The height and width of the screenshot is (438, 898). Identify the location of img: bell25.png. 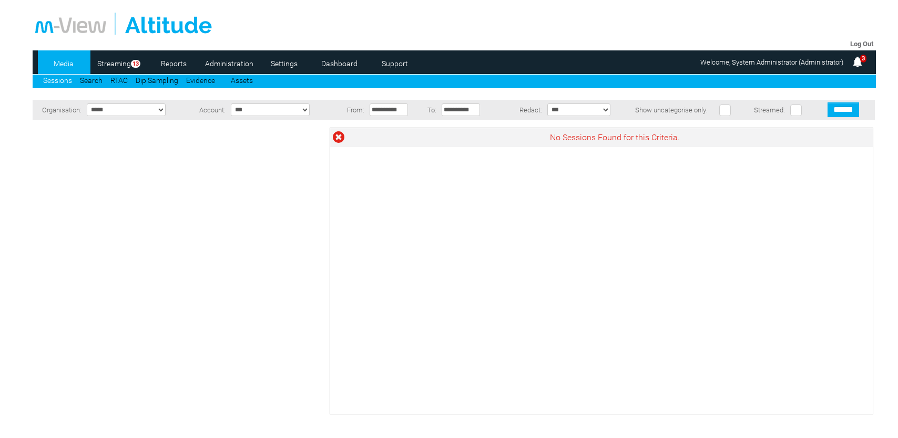
(858, 62).